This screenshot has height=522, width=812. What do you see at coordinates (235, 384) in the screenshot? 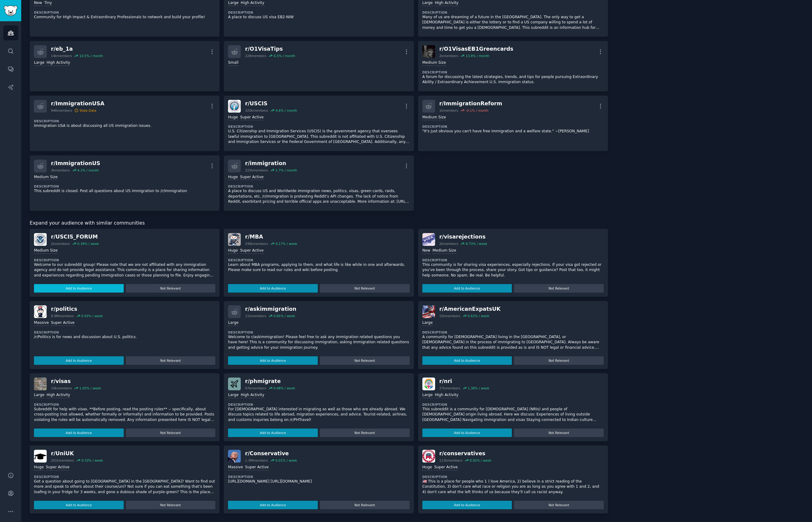
I see `img: phmigrate` at bounding box center [235, 384].